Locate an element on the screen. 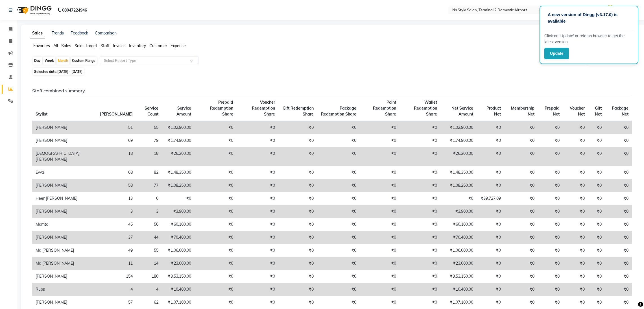 The height and width of the screenshot is (309, 644). b: 08047224946 is located at coordinates (74, 10).